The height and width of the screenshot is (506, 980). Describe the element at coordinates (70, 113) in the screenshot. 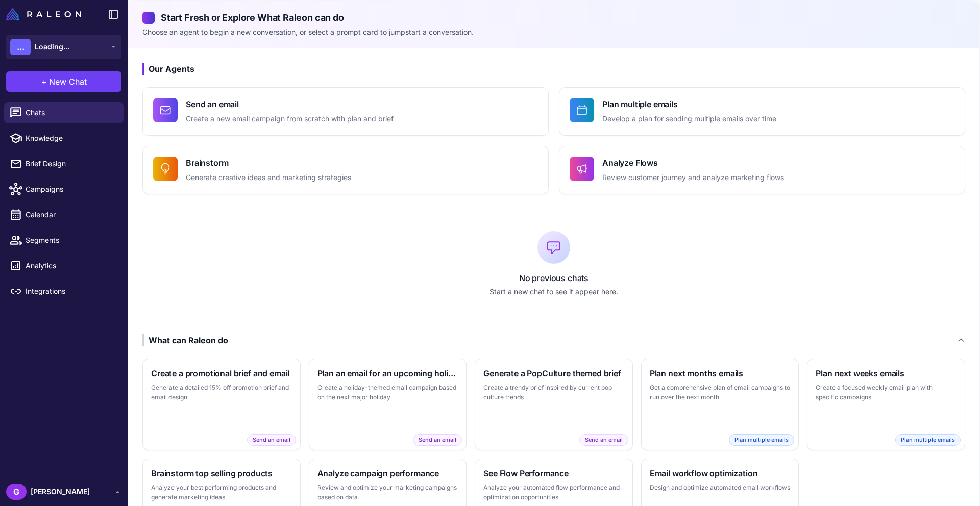

I see `span: Chats` at that location.